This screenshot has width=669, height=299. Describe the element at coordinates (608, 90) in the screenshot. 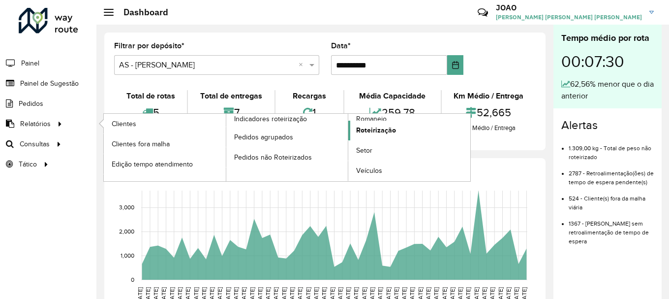

I see `div: 62,56% menor que o dia anterior` at that location.